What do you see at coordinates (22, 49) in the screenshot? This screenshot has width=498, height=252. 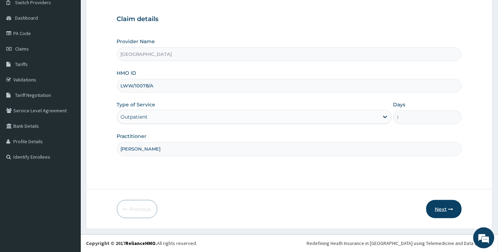 I see `span: Claims` at bounding box center [22, 49].